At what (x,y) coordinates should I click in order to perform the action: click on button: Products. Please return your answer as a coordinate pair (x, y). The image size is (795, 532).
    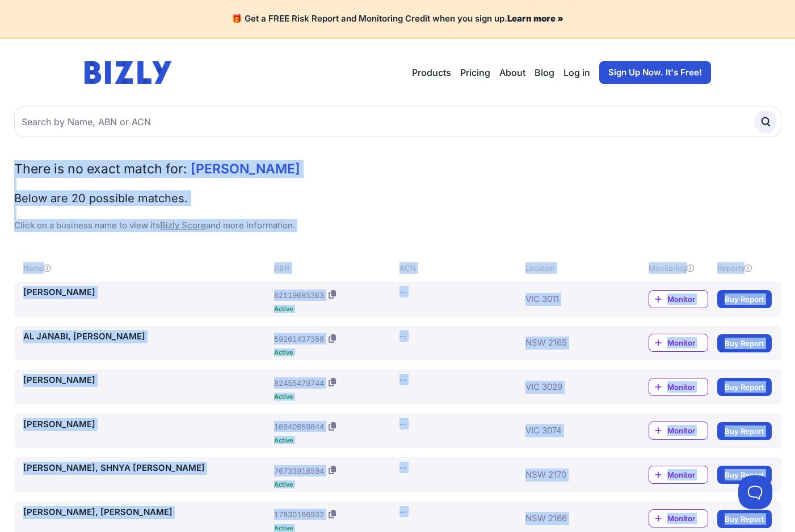
    Looking at the image, I should click on (431, 72).